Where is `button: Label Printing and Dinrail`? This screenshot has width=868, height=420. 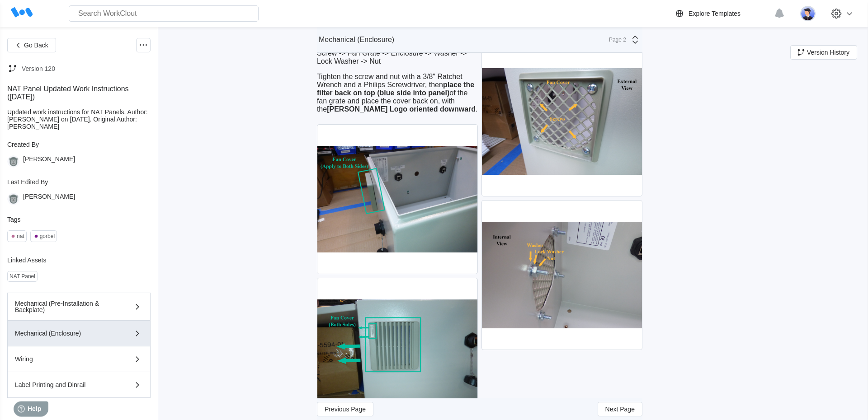
button: Label Printing and Dinrail is located at coordinates (79, 385).